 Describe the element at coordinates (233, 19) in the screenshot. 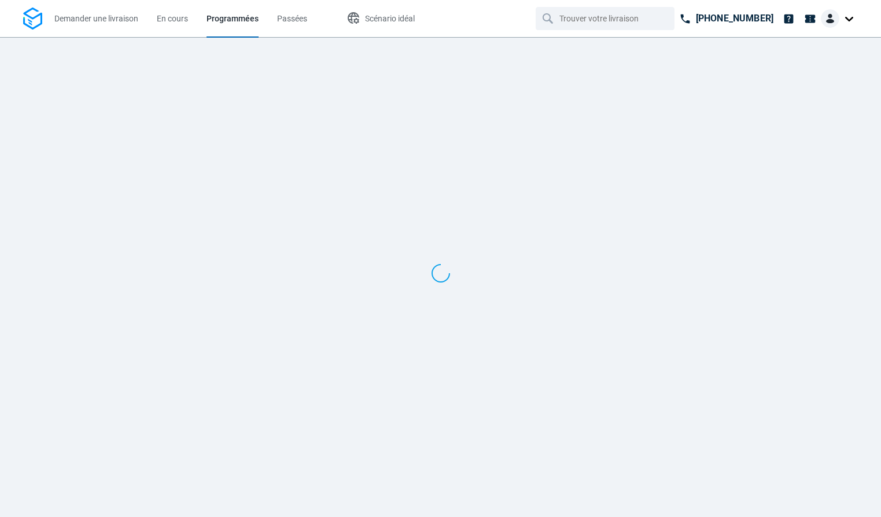

I see `span: Programmées` at that location.